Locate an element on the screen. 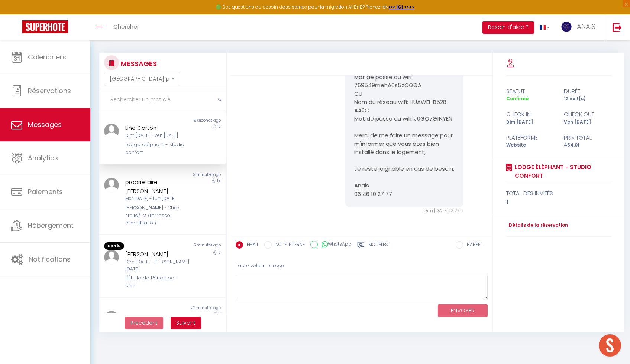 This screenshot has height=364, width=630. a: Lodge éléphant - studio confort is located at coordinates (561, 172).